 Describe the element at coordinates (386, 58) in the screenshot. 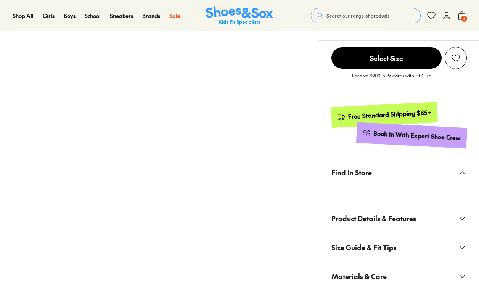

I see `span: Select Size` at that location.